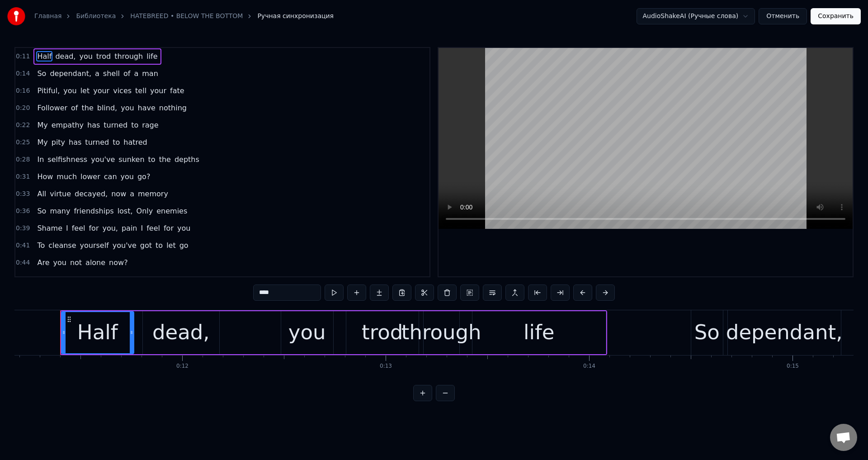 The height and width of the screenshot is (460, 868). Describe the element at coordinates (48, 16) in the screenshot. I see `a: Главная` at that location.